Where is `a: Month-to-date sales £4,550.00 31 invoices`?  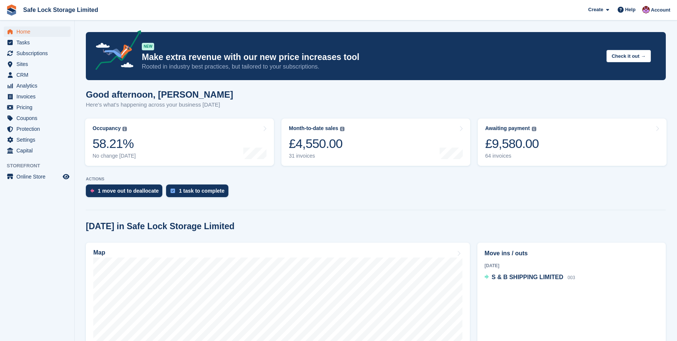 a: Month-to-date sales £4,550.00 31 invoices is located at coordinates (376, 142).